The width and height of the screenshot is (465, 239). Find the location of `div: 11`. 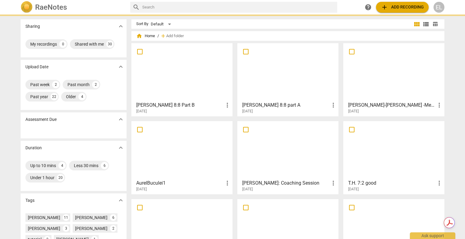

div: 11 is located at coordinates (66, 218).